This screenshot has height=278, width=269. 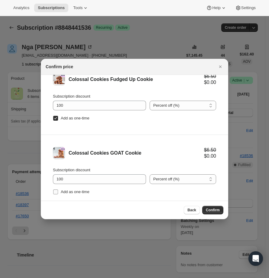 I want to click on button: Tools, so click(x=81, y=8).